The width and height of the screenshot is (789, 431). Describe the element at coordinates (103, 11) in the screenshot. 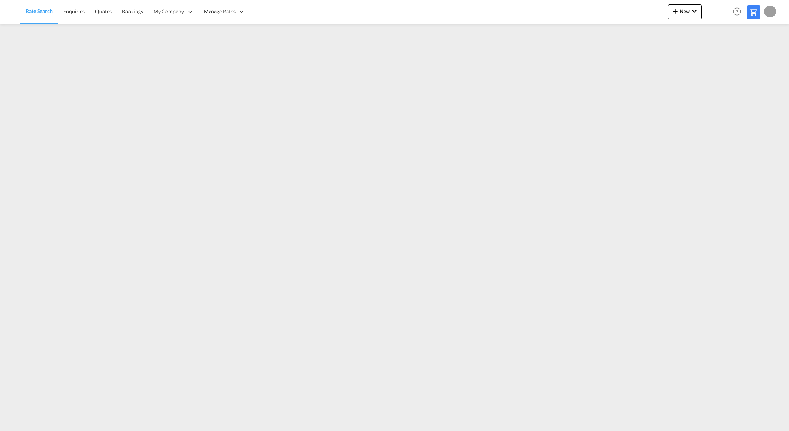

I see `span: Quotes` at that location.